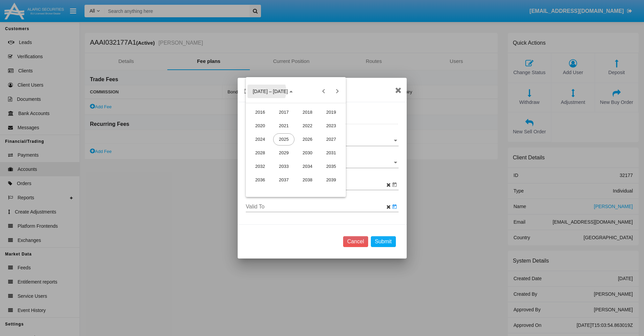 The image size is (644, 336). I want to click on td: 2021, so click(284, 126).